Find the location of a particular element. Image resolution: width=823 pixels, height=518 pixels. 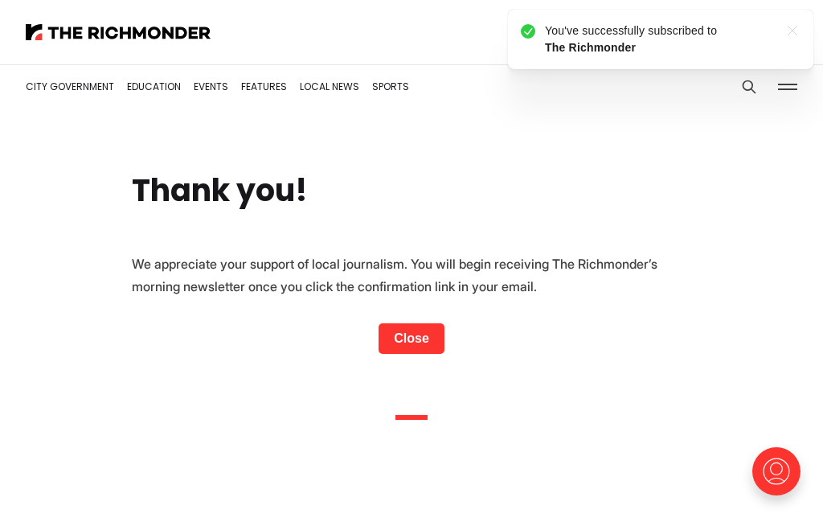

a: Features is located at coordinates (264, 86).